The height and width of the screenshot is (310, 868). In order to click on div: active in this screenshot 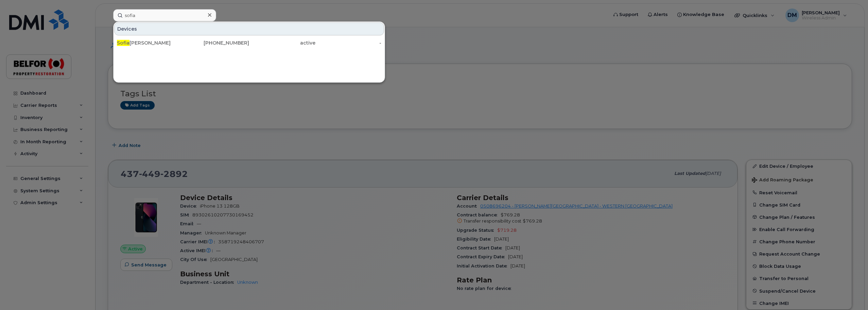, I will do `click(282, 43)`.